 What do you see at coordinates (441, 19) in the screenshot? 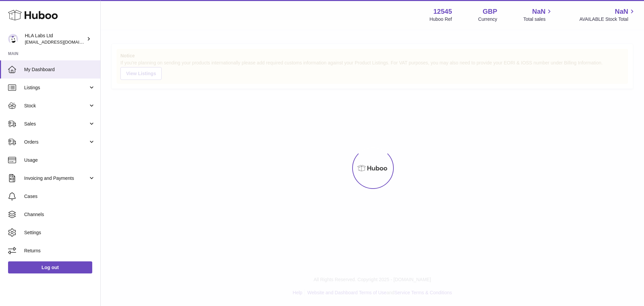
I see `div: Huboo Ref` at bounding box center [441, 19].